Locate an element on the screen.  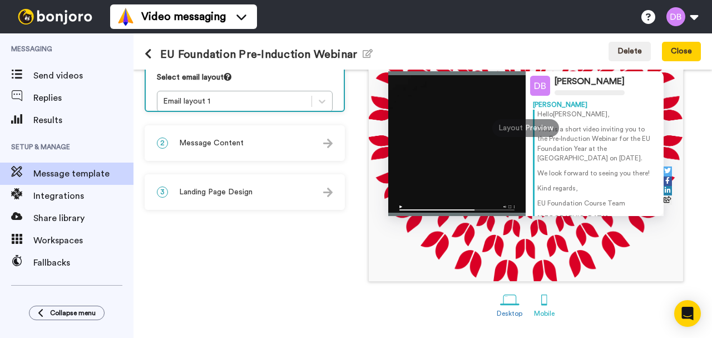
span: 2 is located at coordinates (162, 143).